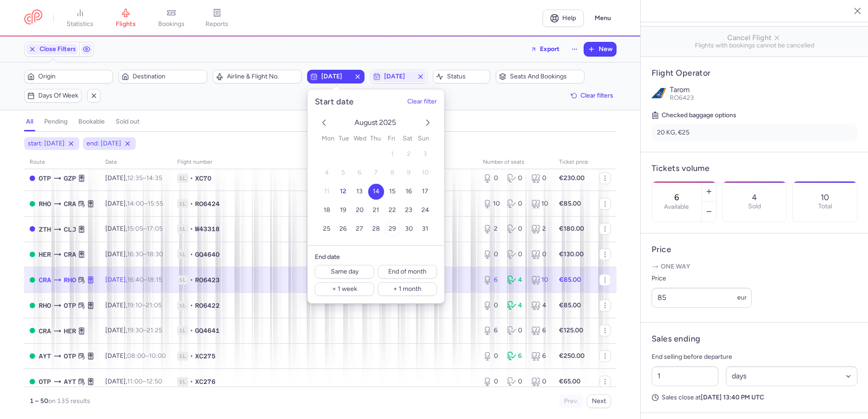 This screenshot has height=419, width=868. Describe the element at coordinates (126, 24) in the screenshot. I see `span: flights` at that location.